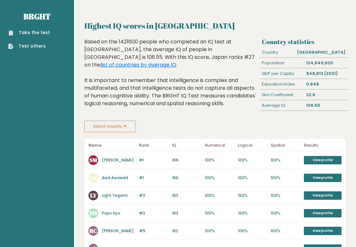 This screenshot has height=247, width=356. I want to click on button: Select country, so click(110, 126).